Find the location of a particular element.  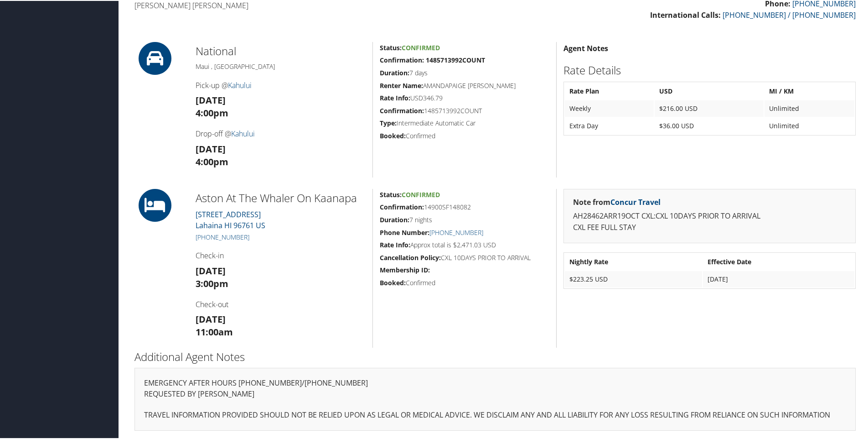

h4: Check-in is located at coordinates (281, 255).